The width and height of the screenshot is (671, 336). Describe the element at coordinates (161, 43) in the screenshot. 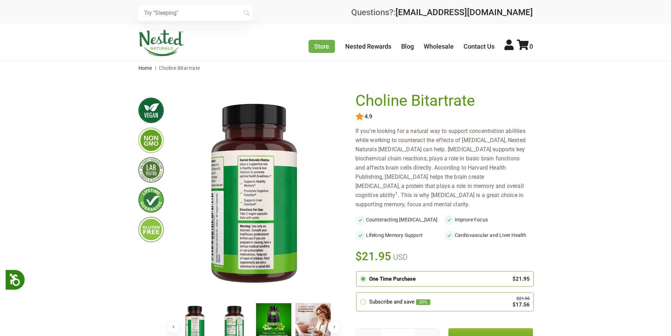

I see `img: Nested Naturals` at that location.